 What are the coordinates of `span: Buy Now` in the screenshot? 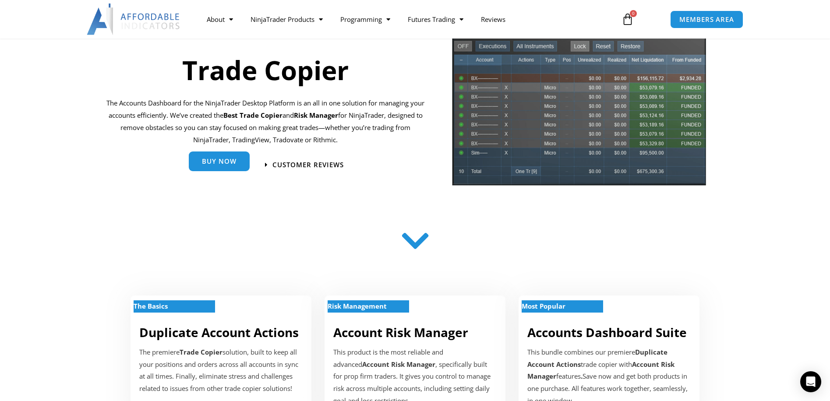 It's located at (219, 161).